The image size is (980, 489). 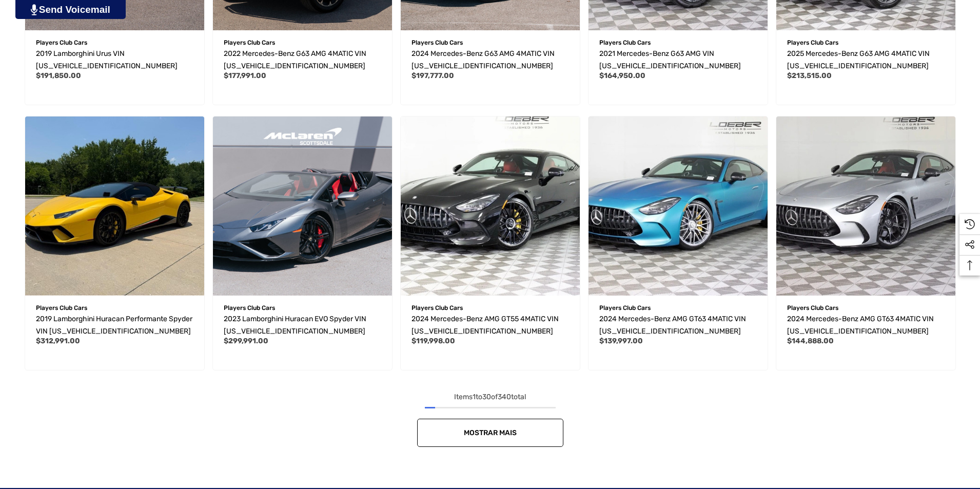 I want to click on a: 2025 Mercedes-Benz G63 AMG 4MATIC VIN W1NWH5AB7SX054656,$213,515.00, so click(x=865, y=60).